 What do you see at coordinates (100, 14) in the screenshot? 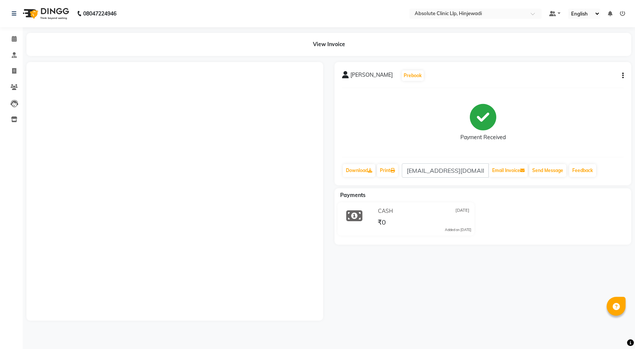
I see `b: 08047224946` at bounding box center [100, 14].